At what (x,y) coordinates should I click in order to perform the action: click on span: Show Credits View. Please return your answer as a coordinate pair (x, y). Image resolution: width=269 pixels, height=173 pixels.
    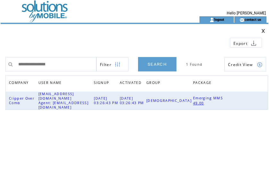
    Looking at the image, I should click on (240, 64).